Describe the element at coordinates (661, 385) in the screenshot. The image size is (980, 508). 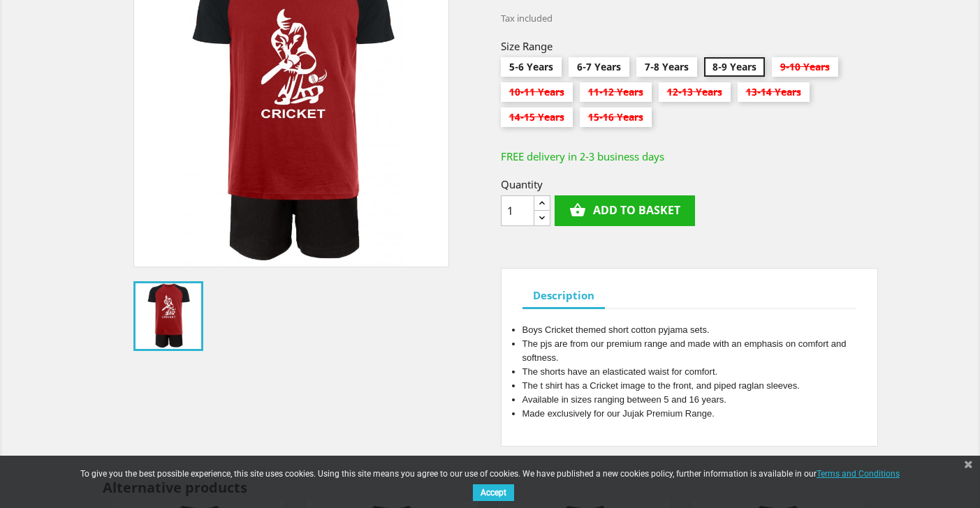
I see `span: The t shirt has a Cricket image to the front, and piped raglan sleeves.` at that location.